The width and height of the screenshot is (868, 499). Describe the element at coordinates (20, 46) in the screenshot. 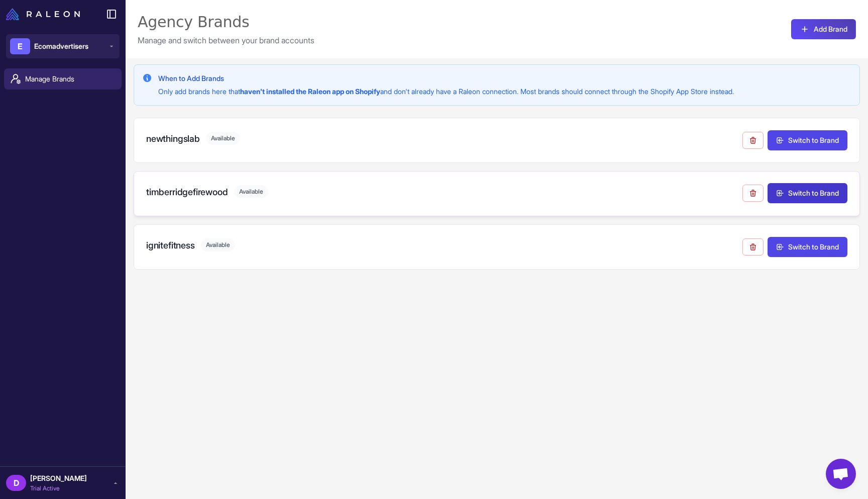

I see `div: E` at that location.